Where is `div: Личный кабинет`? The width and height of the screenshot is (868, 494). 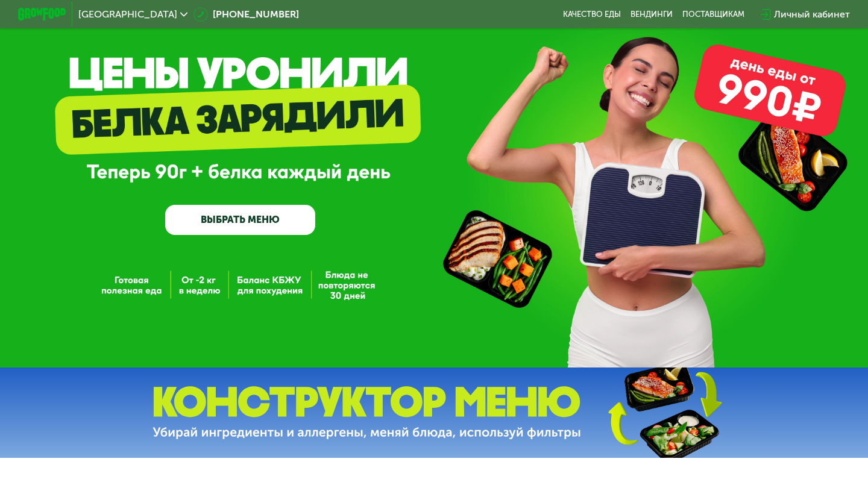 div: Личный кабинет is located at coordinates (812, 15).